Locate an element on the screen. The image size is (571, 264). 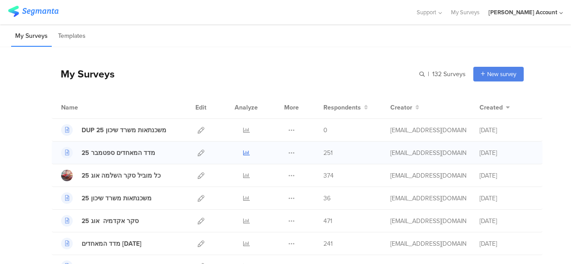
div: My Surveys is located at coordinates (83, 74).